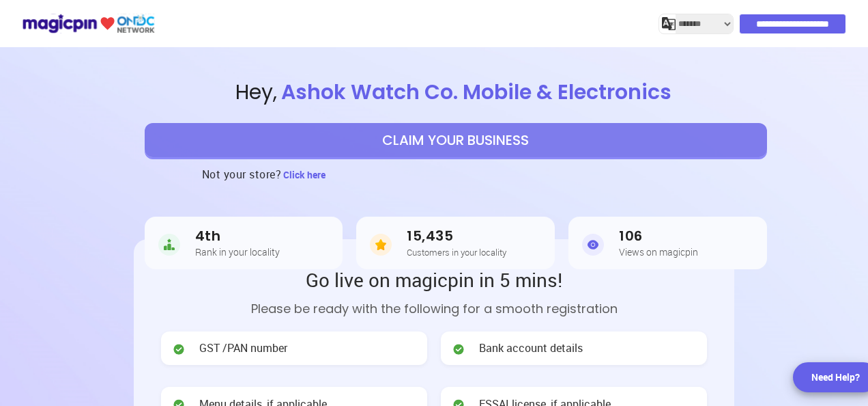  I want to click on h2: Go live on magicpin in 5 mins!, so click(434, 279).